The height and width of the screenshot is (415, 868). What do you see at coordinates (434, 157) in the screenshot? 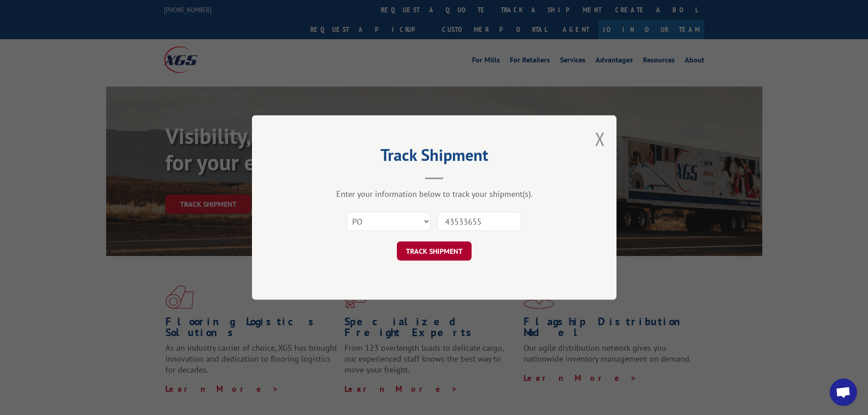
I see `h2: Track Shipment` at bounding box center [434, 157].